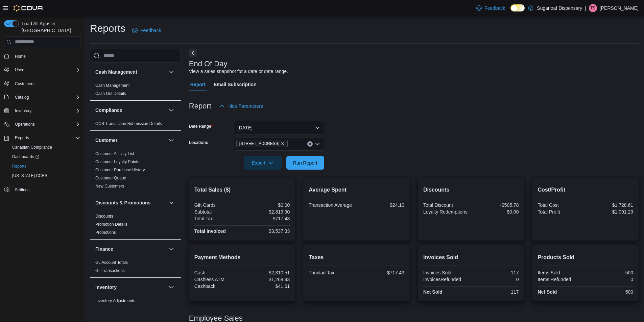 This screenshot has height=322, width=644. What do you see at coordinates (25, 84) in the screenshot?
I see `span: Customers` at bounding box center [25, 84].